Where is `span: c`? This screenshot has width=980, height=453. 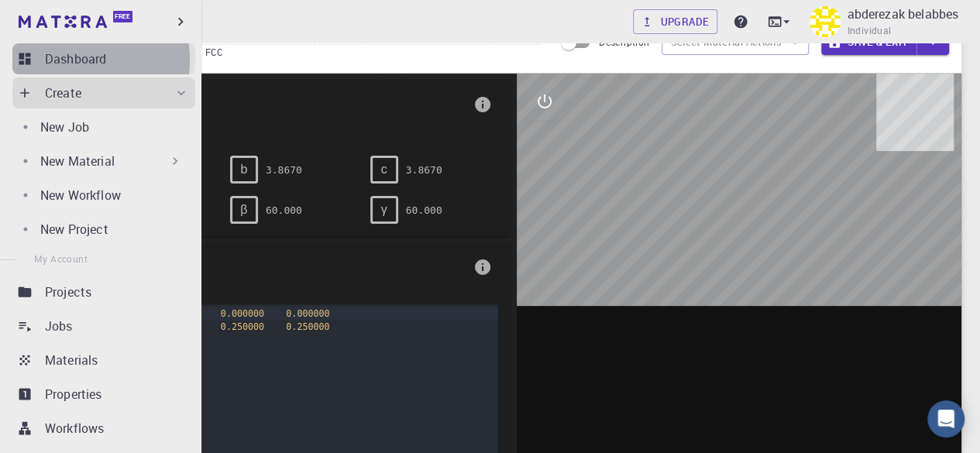 span: c is located at coordinates (384, 170).